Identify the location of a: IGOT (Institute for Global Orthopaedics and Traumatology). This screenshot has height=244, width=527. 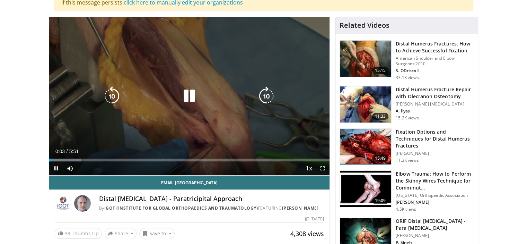
(181, 208).